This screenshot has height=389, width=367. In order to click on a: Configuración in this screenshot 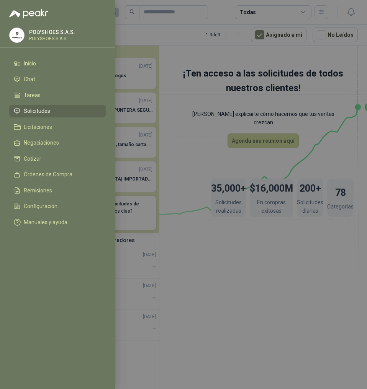, I will do `click(57, 207)`.